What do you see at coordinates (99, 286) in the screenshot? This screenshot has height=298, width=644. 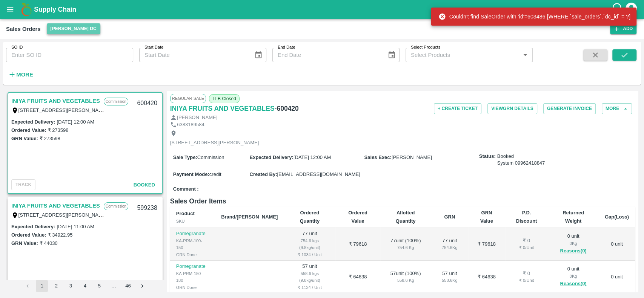 I see `button: Go to page 5` at bounding box center [99, 286].